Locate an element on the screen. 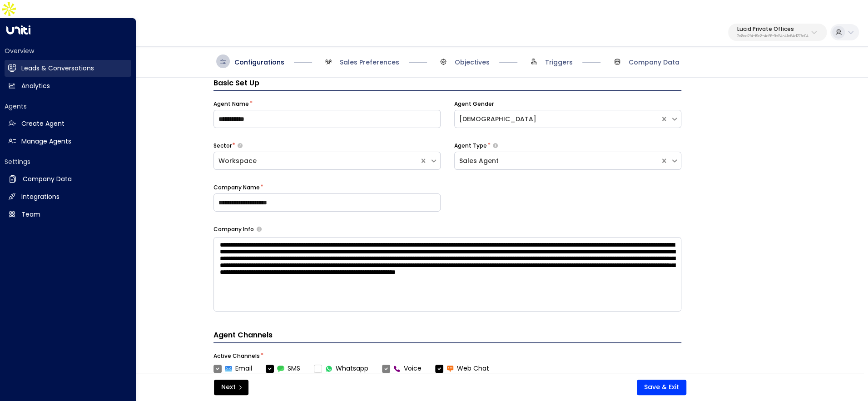 This screenshot has width=868, height=401. h2: Leads & Conversations is located at coordinates (58, 68).